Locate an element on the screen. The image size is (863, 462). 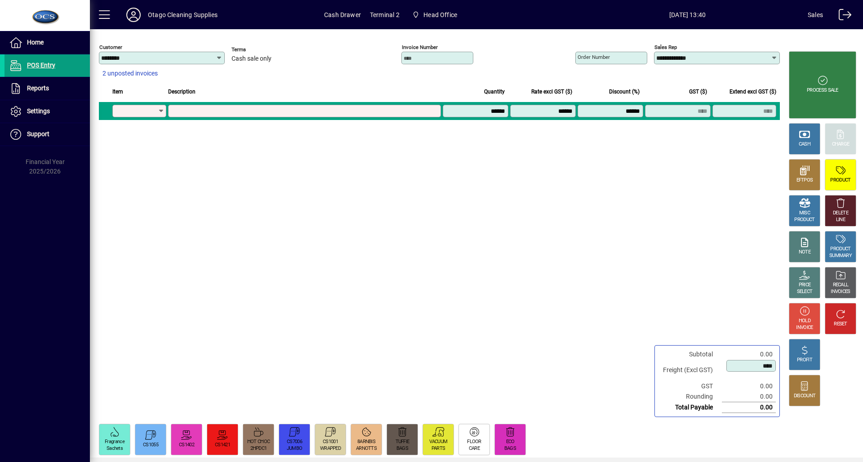
span: Reports is located at coordinates (38, 88).